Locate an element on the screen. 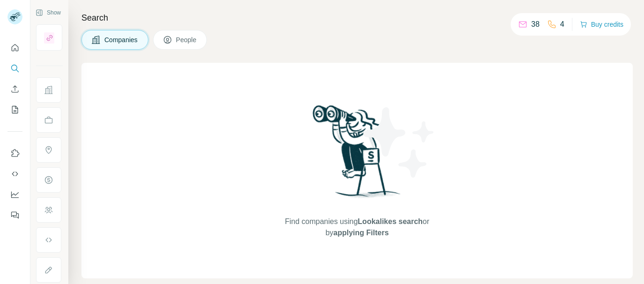  p: 4 is located at coordinates (562, 24).